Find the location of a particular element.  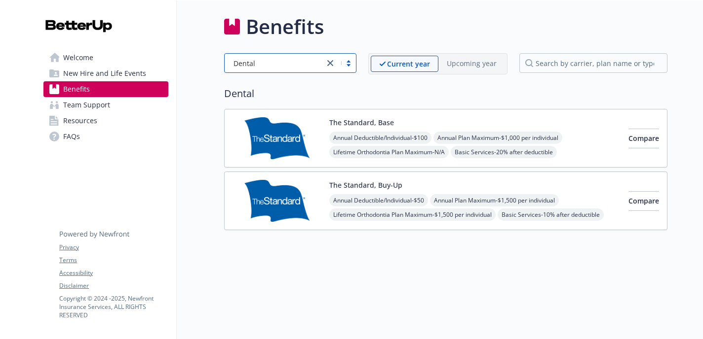

span: Team Support is located at coordinates (86, 105).